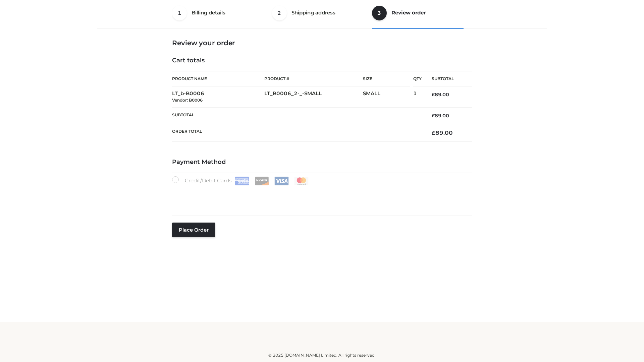  I want to click on th: Product #, so click(313, 79).